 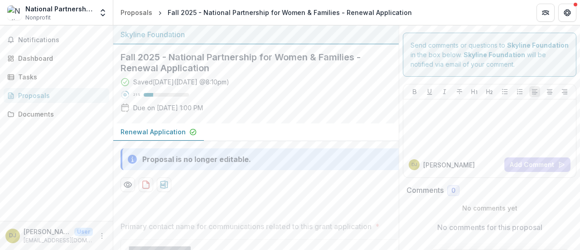 I want to click on div: Documents, so click(x=60, y=114).